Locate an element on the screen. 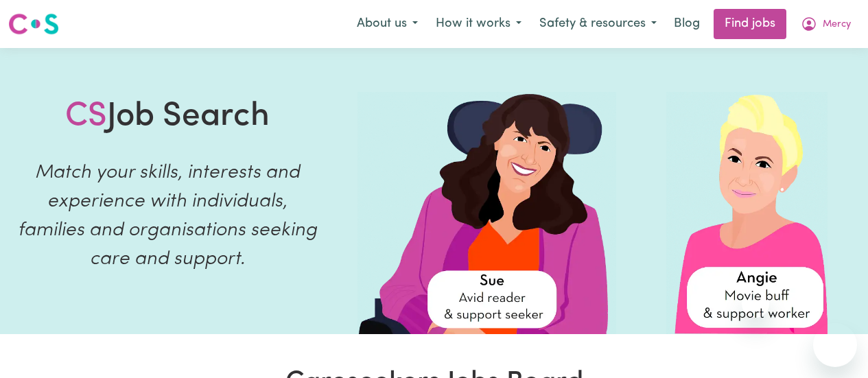 The height and width of the screenshot is (378, 868). h1: Job Search is located at coordinates (168, 117).